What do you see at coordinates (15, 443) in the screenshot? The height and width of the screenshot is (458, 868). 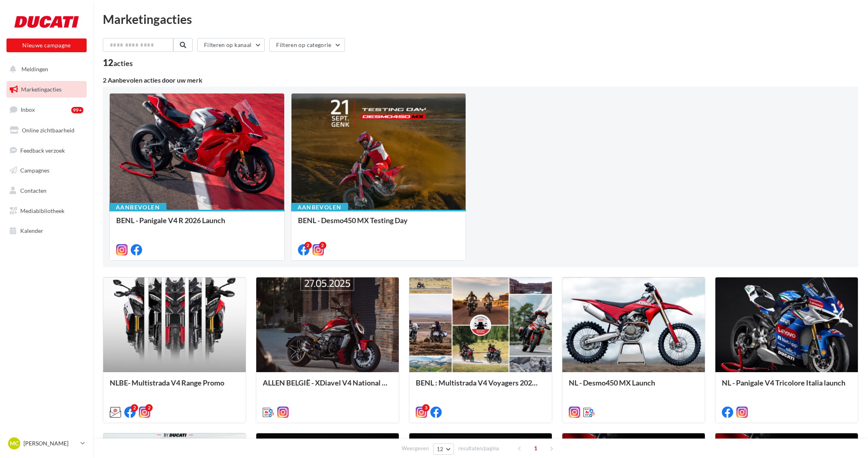 I see `span: MC` at bounding box center [15, 443].